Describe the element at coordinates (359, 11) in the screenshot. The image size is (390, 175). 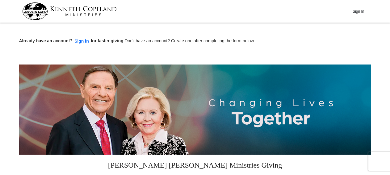
I see `button: Sign In` at that location.